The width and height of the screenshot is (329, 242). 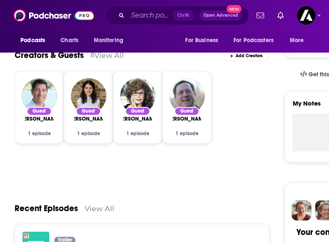 I want to click on span: Charts, so click(x=69, y=40).